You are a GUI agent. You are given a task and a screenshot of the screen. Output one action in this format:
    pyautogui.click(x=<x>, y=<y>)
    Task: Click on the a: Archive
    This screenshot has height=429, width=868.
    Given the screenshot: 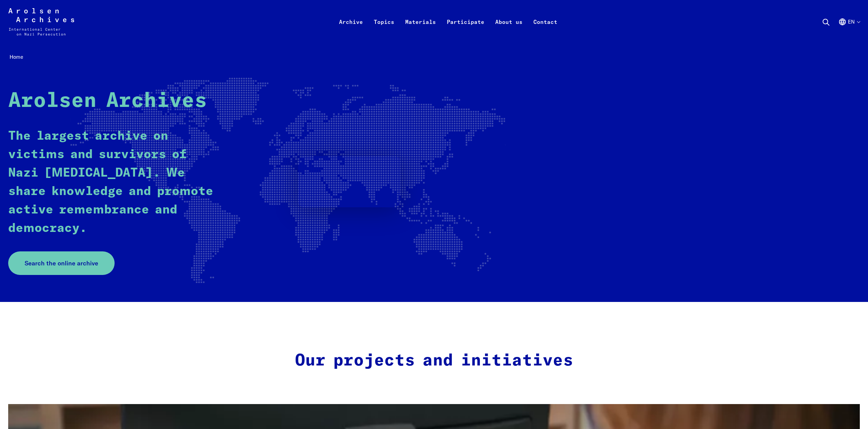 What is the action you would take?
    pyautogui.click(x=351, y=30)
    